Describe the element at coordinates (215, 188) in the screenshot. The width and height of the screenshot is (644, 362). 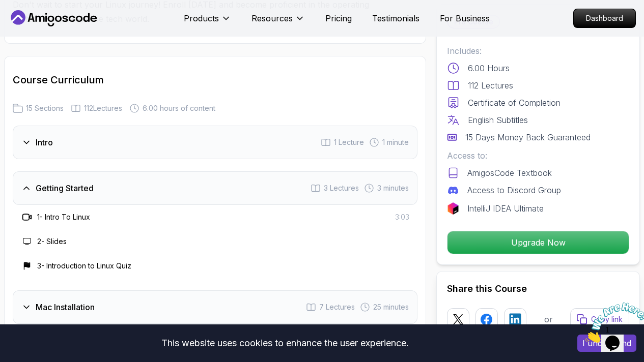
I see `button: Getting Started3 Lectures 3 minutes` at that location.